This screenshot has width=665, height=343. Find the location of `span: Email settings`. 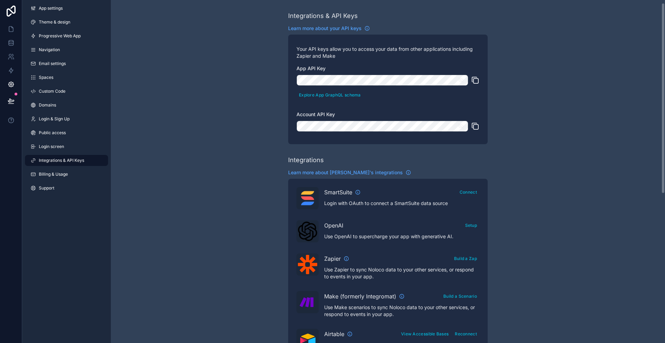

span: Email settings is located at coordinates (52, 64).